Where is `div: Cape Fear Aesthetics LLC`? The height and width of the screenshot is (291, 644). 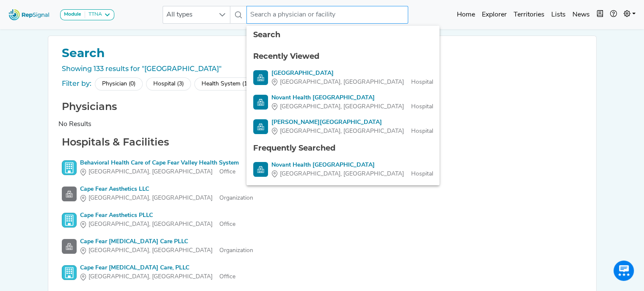
div: Cape Fear Aesthetics LLC is located at coordinates (167, 189).